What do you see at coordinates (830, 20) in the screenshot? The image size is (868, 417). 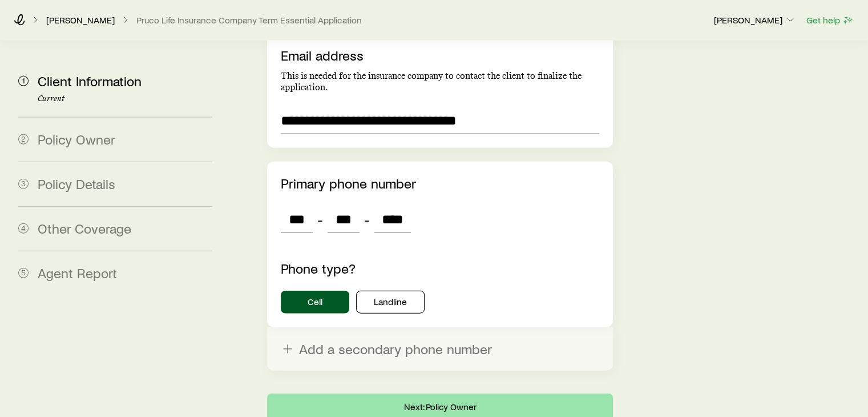 I see `button: Get help` at bounding box center [830, 20].